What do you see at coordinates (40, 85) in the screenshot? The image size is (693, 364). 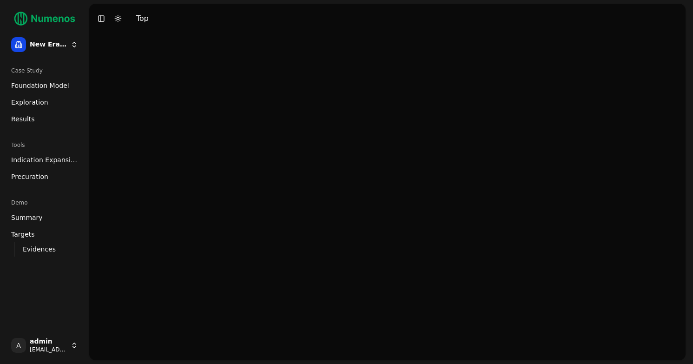 I see `span: Foundation Model` at bounding box center [40, 85].